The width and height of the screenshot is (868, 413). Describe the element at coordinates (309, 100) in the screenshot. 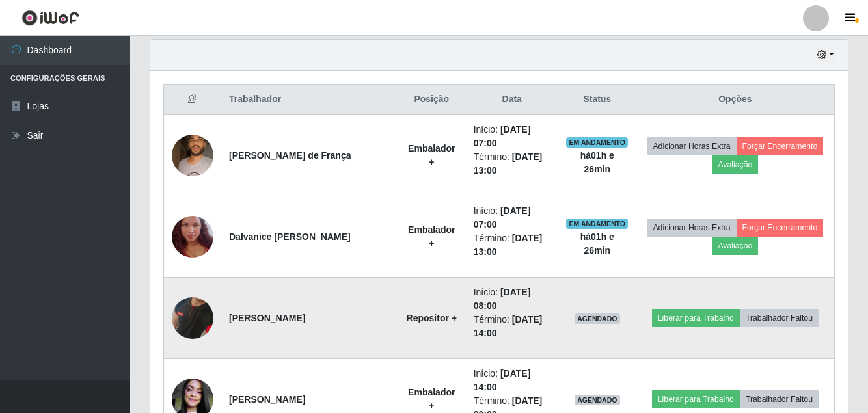

I see `th: Trabalhador` at that location.